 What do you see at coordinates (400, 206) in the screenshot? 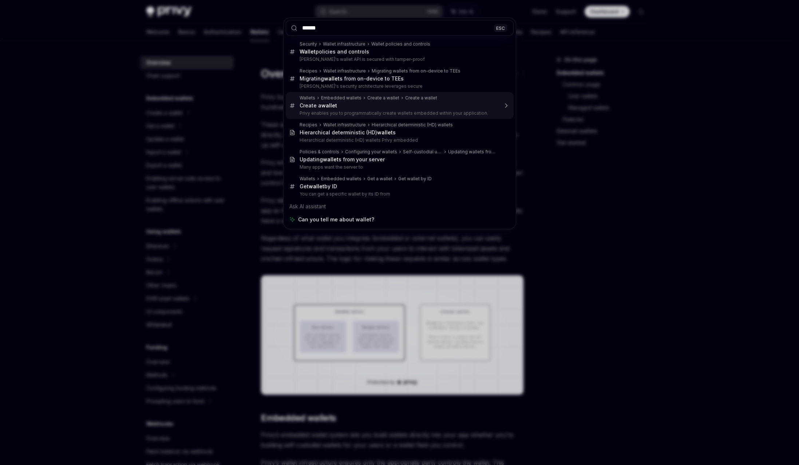
I see `div: Ask AI assistant` at bounding box center [400, 206].